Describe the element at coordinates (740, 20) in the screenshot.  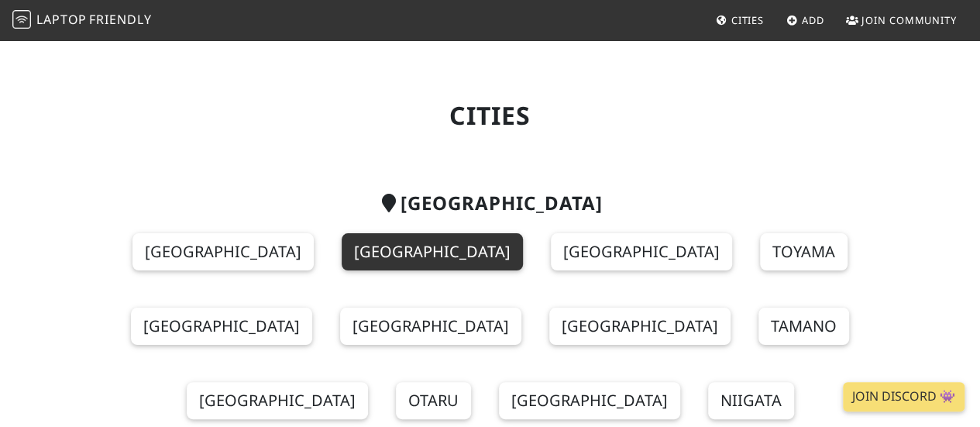
I see `a: Cities` at that location.